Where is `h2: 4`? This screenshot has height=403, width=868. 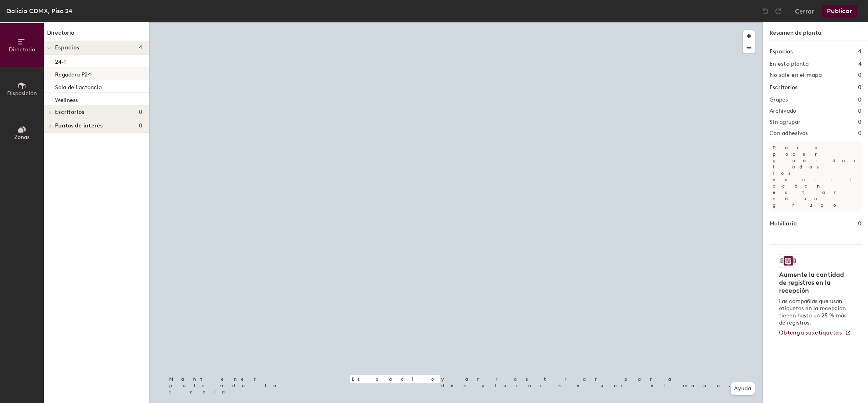
h2: 4 is located at coordinates (860, 64).